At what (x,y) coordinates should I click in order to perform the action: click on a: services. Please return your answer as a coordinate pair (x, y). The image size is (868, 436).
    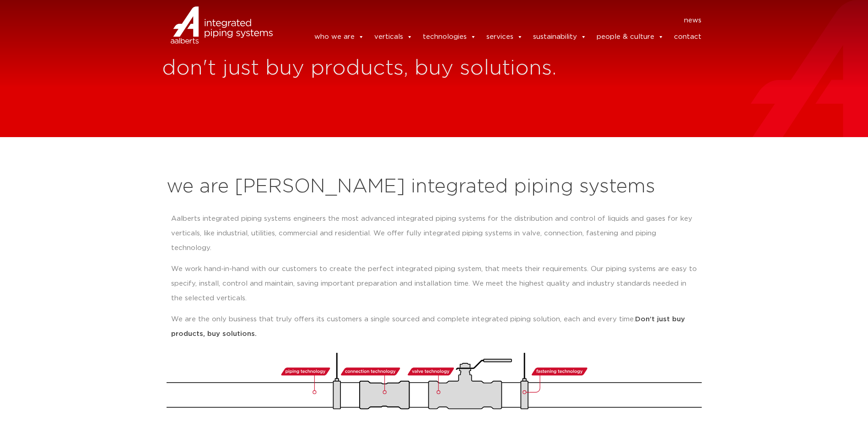
    Looking at the image, I should click on (504, 37).